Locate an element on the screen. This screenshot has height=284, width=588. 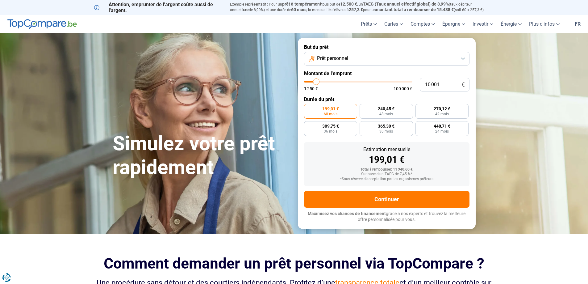
span: 1 250 € is located at coordinates (311, 89).